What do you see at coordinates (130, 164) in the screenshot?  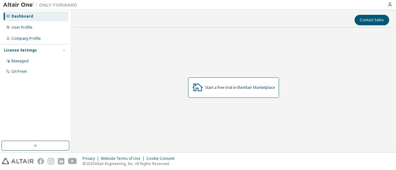 I see `p: © 2025 Altair Engineering, Inc. All Rights Reserved.` at bounding box center [130, 164].